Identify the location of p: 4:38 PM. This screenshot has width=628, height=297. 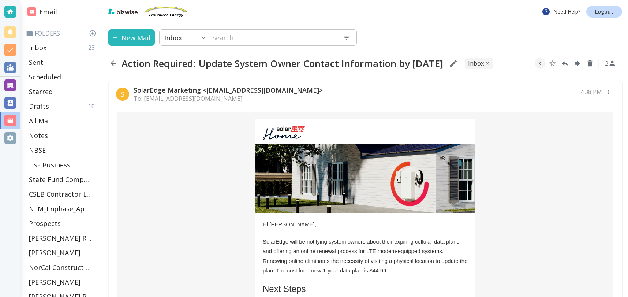
(591, 92).